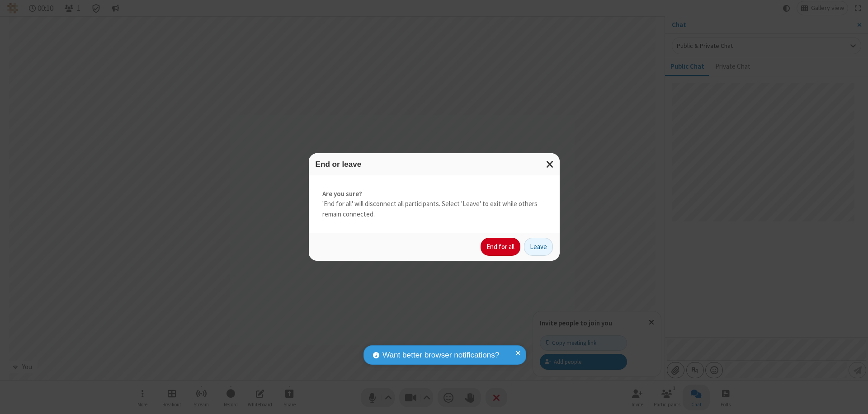 This screenshot has width=868, height=414. I want to click on button: Leave, so click(539, 246).